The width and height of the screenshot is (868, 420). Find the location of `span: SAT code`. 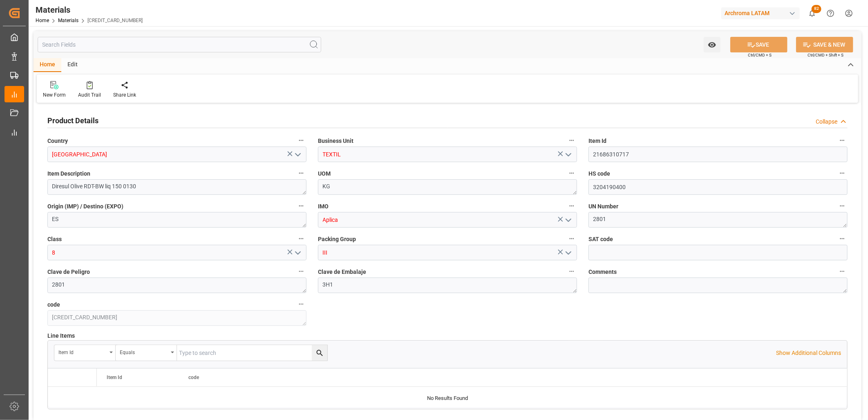

span: SAT code is located at coordinates (601, 239).